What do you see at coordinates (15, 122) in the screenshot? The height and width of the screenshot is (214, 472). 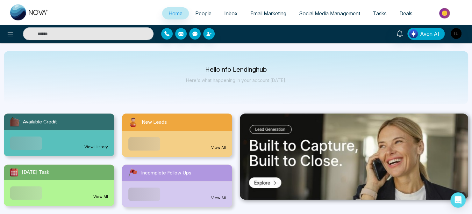 I see `img: availableCredit.svg` at bounding box center [15, 122].